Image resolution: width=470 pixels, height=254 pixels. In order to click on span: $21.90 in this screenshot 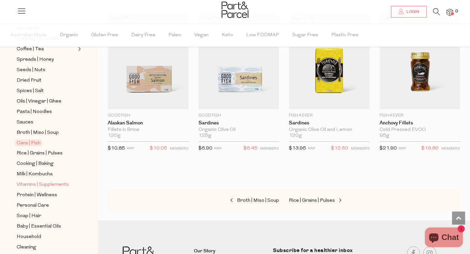, I will do `click(388, 148)`.